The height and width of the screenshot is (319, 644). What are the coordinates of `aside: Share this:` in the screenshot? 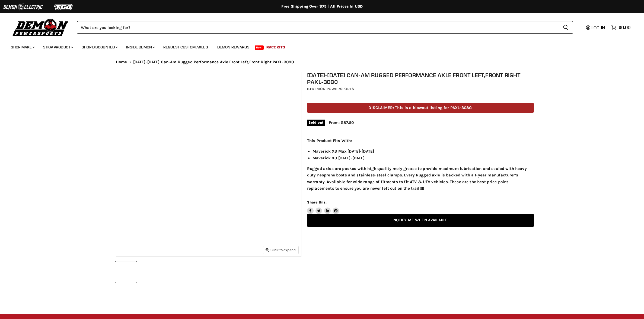 It's located at (323, 207).